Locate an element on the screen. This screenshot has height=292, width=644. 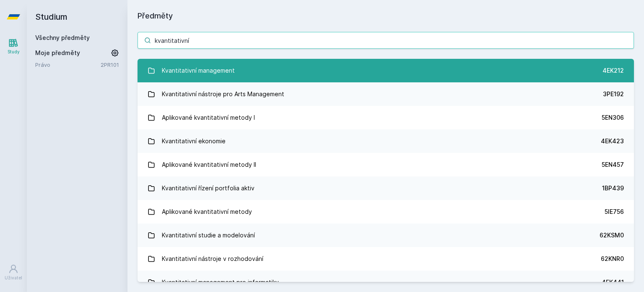
a: Aplikované kvantitativní metody 5IE756 is located at coordinates (386, 212).